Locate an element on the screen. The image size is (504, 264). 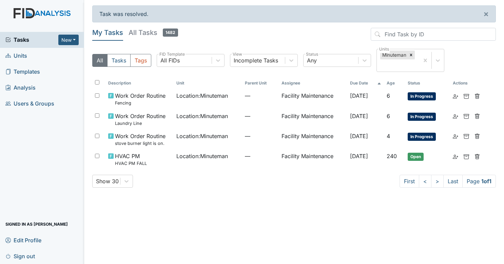
a: Last is located at coordinates (453, 181).